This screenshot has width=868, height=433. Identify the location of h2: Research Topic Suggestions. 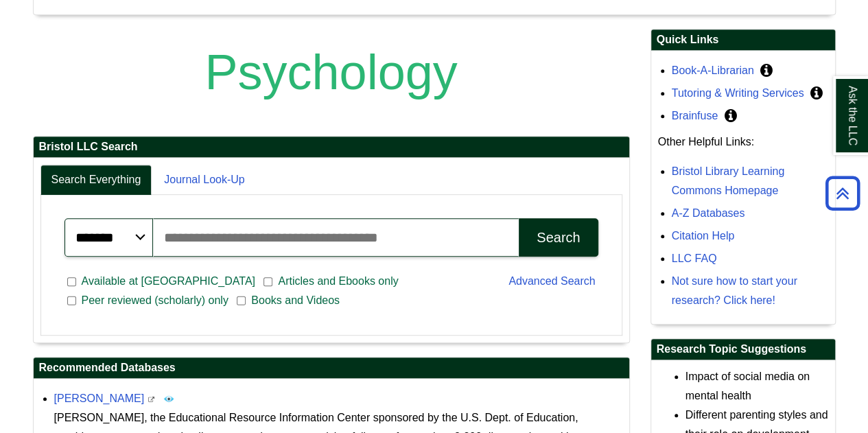
(743, 350).